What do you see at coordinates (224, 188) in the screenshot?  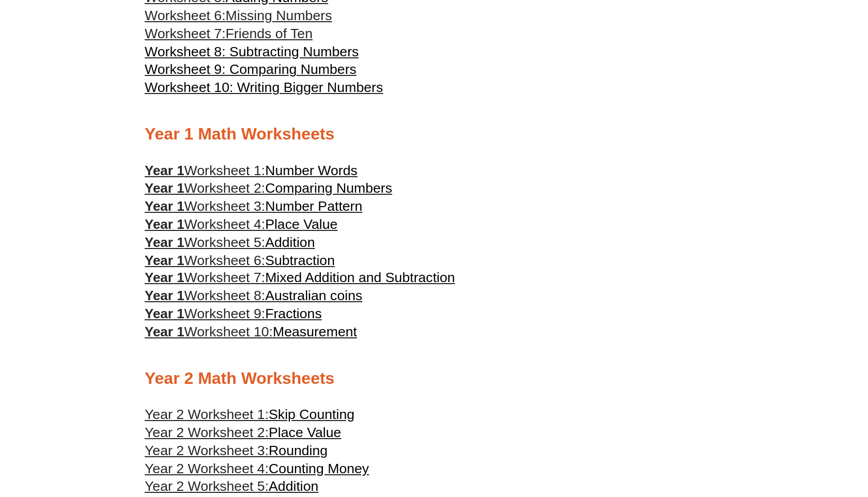 I see `span: Worksheet 2:` at bounding box center [224, 188].